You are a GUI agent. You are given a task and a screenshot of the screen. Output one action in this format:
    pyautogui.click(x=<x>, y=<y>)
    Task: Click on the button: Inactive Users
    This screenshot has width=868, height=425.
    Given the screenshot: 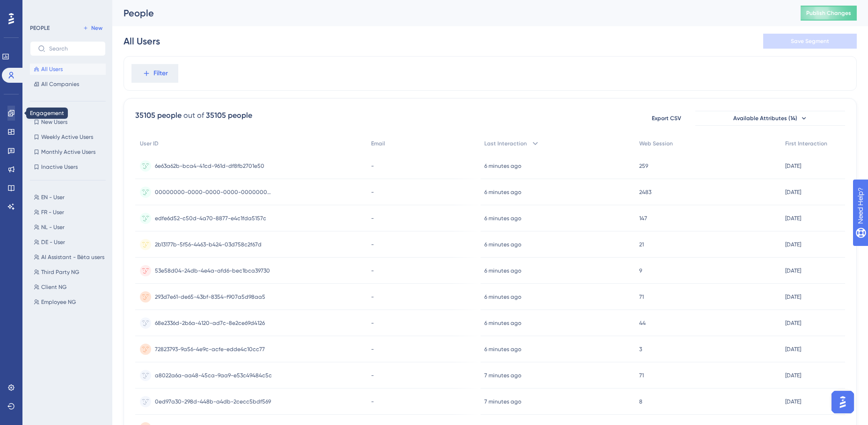 What is the action you would take?
    pyautogui.click(x=67, y=167)
    